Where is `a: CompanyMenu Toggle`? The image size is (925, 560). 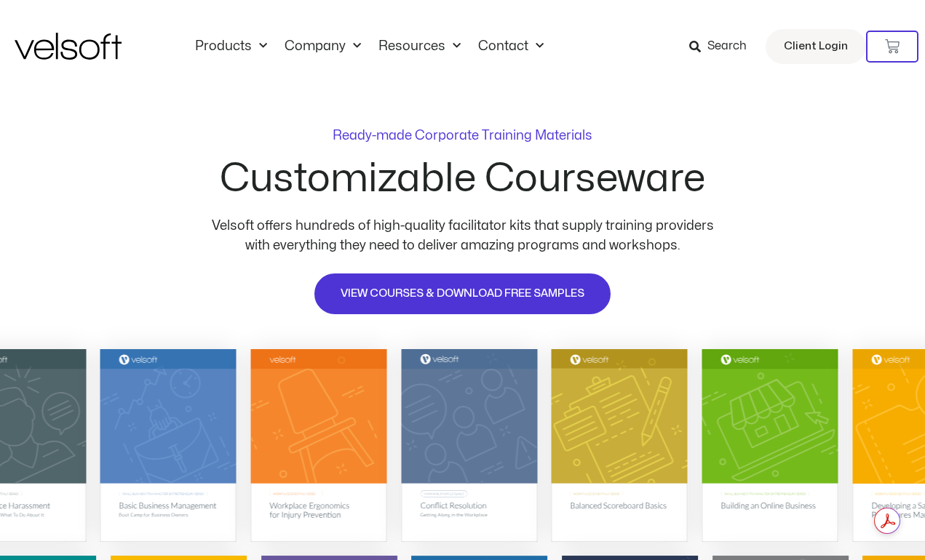
a: CompanyMenu Toggle is located at coordinates (322, 46).